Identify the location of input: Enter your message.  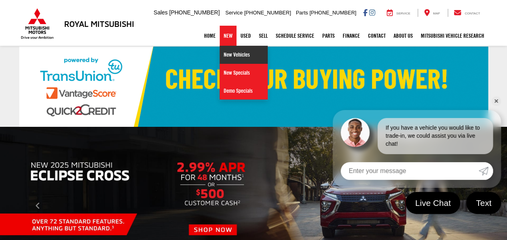
(409, 171).